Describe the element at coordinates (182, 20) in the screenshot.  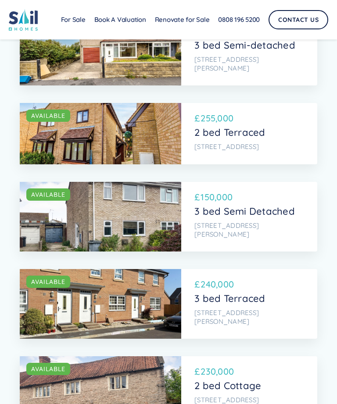
I see `a: Renovate for Sale` at that location.